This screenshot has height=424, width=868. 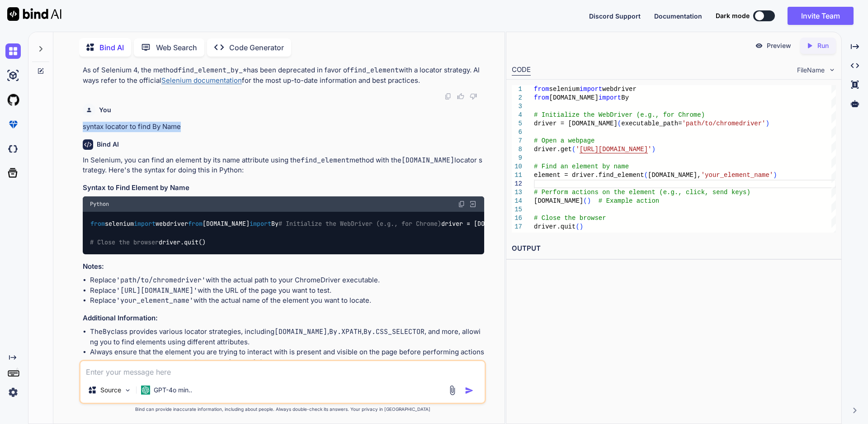 What do you see at coordinates (759, 46) in the screenshot?
I see `img: preview` at bounding box center [759, 46].